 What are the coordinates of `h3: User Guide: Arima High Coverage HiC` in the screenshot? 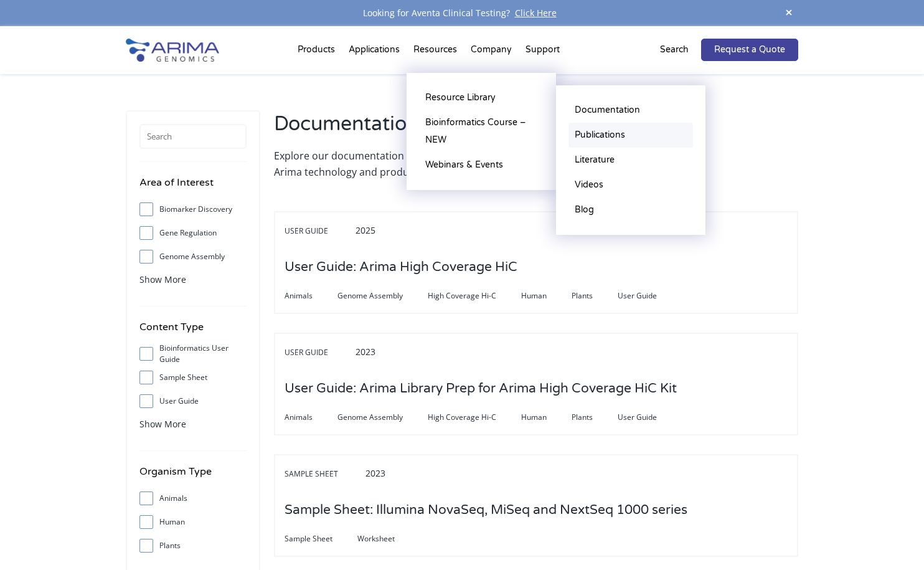 It's located at (401, 267).